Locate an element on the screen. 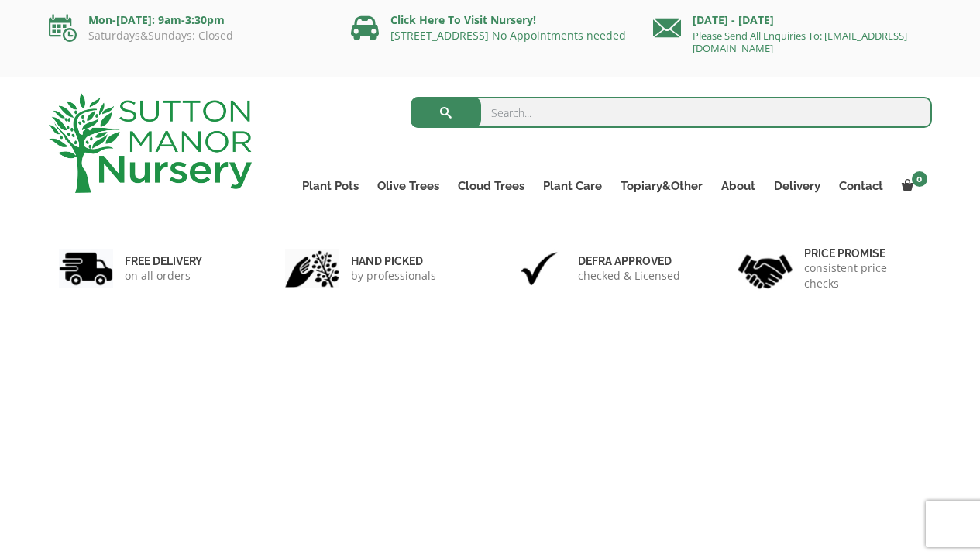  a: 0 is located at coordinates (912, 186).